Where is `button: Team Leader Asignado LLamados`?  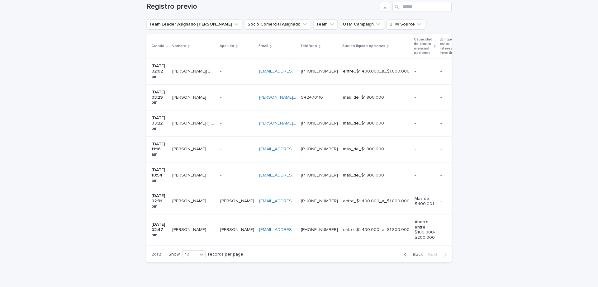
button: Team Leader Asignado LLamados is located at coordinates (194, 24).